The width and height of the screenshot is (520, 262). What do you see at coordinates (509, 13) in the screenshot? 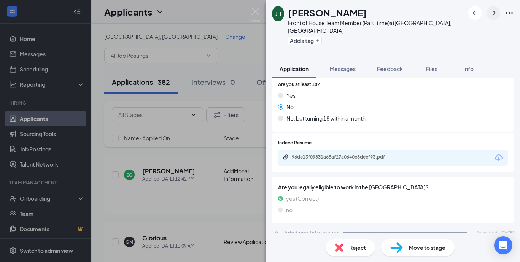
I see `svg: Ellipses` at bounding box center [509, 13].